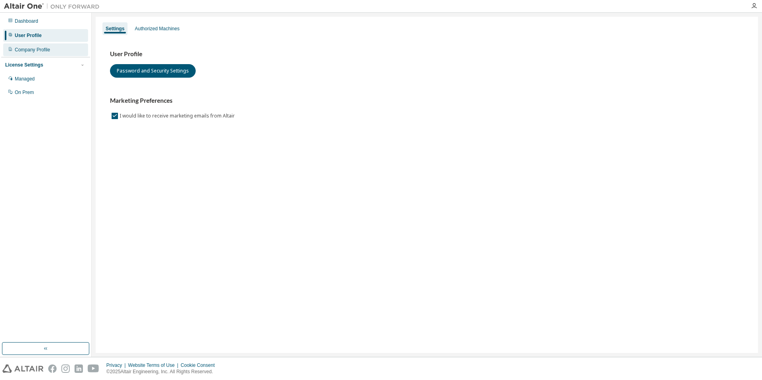  I want to click on img: instagram.svg, so click(65, 369).